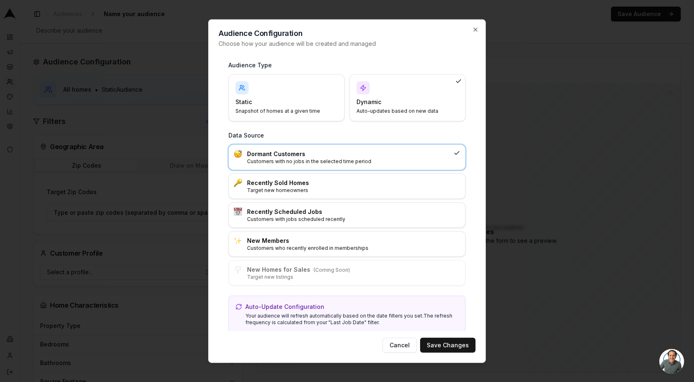 The width and height of the screenshot is (694, 382). I want to click on div: ✨New MembersCustomers who recently enrolled in memberships, so click(347, 244).